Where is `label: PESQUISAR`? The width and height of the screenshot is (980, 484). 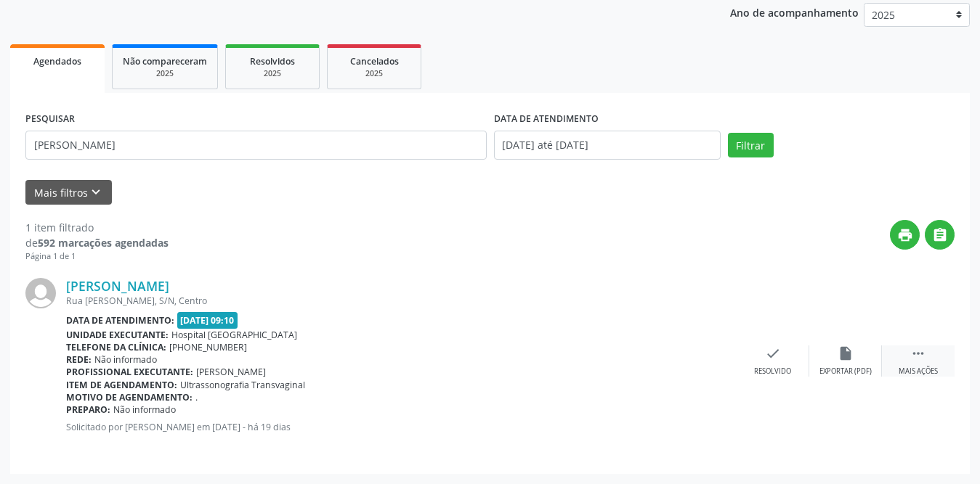 label: PESQUISAR is located at coordinates (50, 119).